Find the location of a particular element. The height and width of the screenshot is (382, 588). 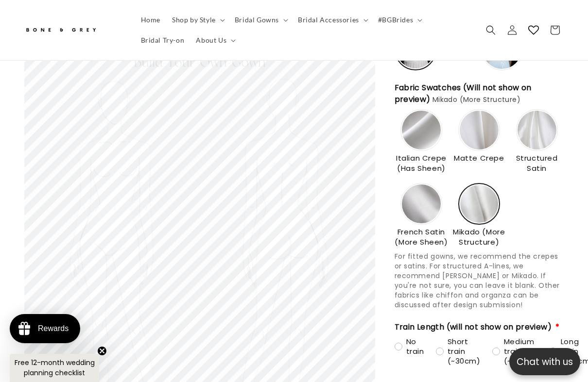

summary: Search is located at coordinates (491, 30).